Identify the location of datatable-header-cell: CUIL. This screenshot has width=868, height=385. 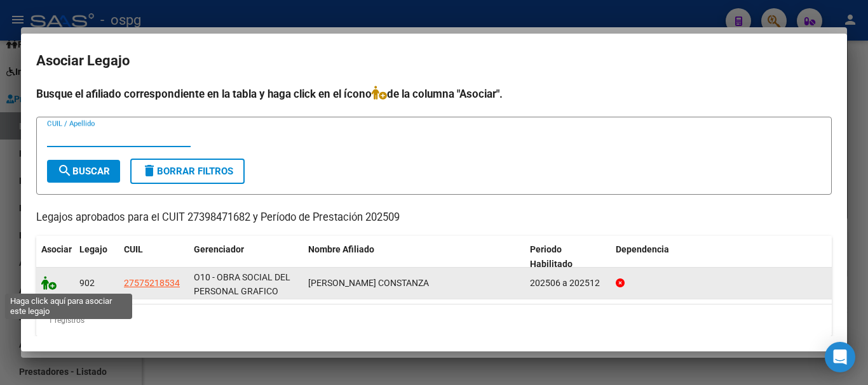
(154, 257).